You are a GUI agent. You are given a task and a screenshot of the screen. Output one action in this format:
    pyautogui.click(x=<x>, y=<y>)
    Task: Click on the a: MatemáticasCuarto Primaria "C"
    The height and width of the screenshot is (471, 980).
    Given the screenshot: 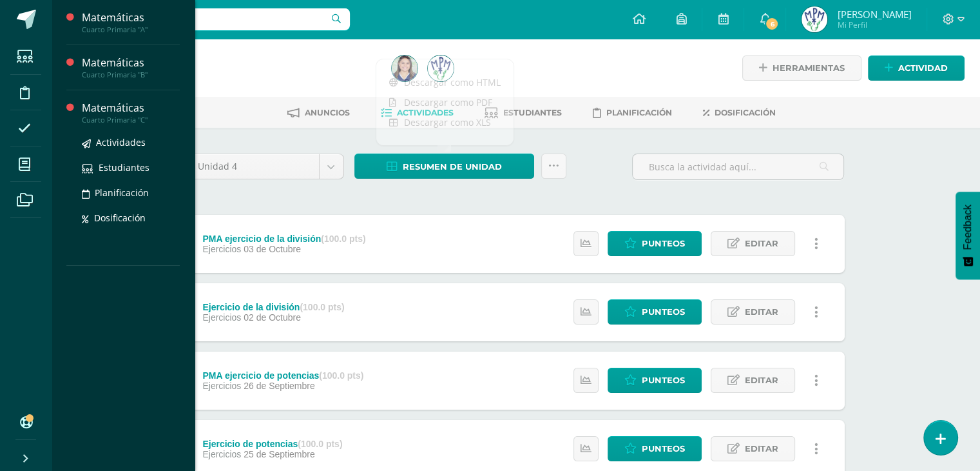 What is the action you would take?
    pyautogui.click(x=131, y=112)
    